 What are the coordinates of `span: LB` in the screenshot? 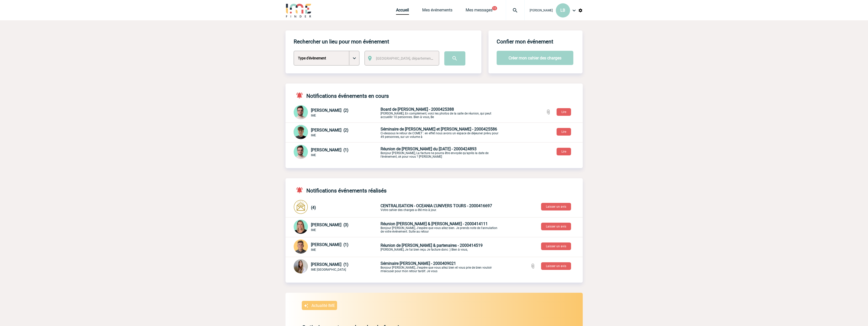 It's located at (562, 10).